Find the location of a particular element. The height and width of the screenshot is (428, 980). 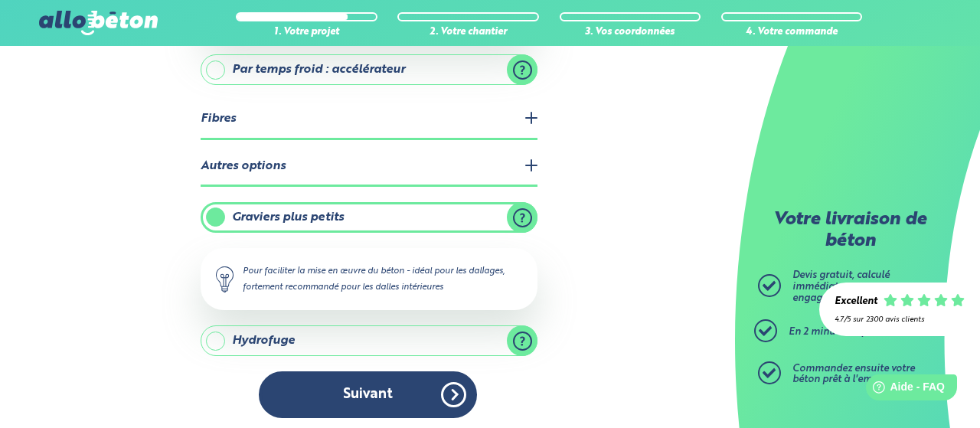

legend: Fibres is located at coordinates (369, 119).